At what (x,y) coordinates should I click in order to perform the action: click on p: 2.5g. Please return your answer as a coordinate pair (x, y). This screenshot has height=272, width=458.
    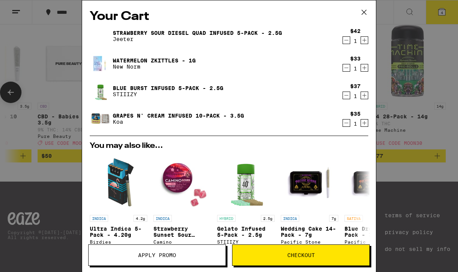
    Looking at the image, I should click on (268, 219).